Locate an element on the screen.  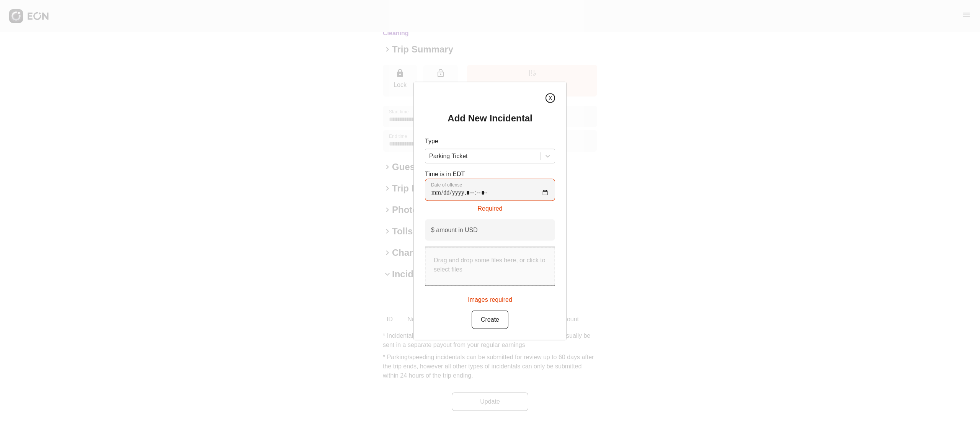
div: Images required is located at coordinates (490, 298).